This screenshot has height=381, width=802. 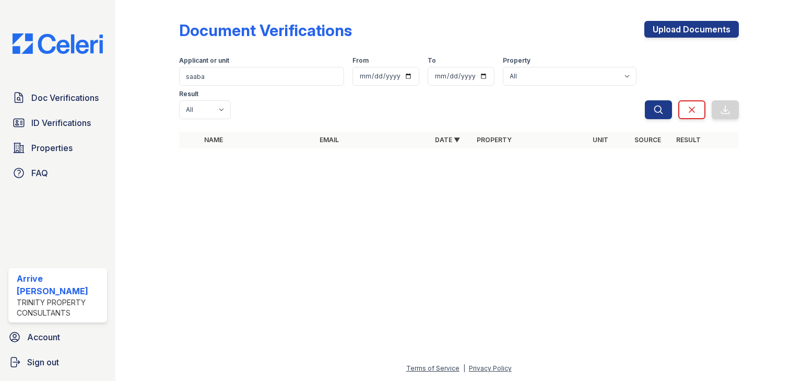 What do you see at coordinates (40, 173) in the screenshot?
I see `span: FAQ` at bounding box center [40, 173].